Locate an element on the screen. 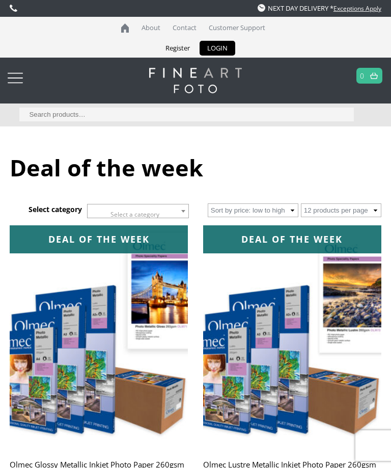  a: LOGIN is located at coordinates (217, 48).